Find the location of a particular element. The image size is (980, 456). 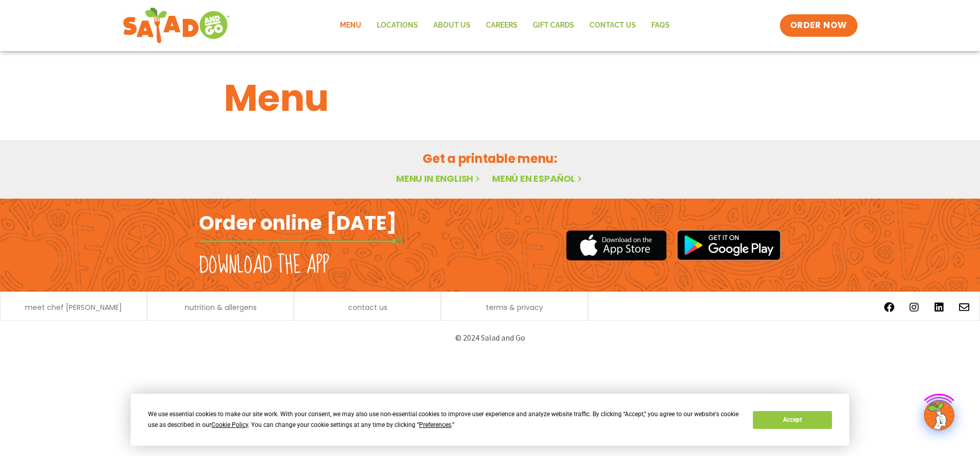

span: Cookie Policy is located at coordinates (230, 425).